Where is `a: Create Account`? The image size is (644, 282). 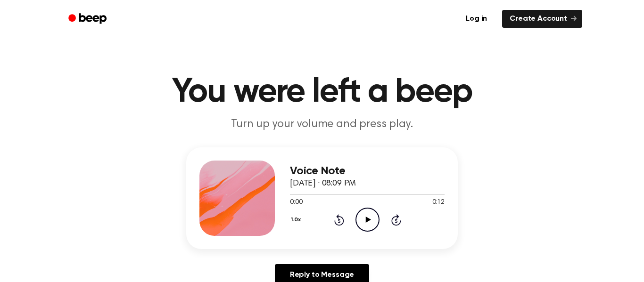 a: Create Account is located at coordinates (542, 19).